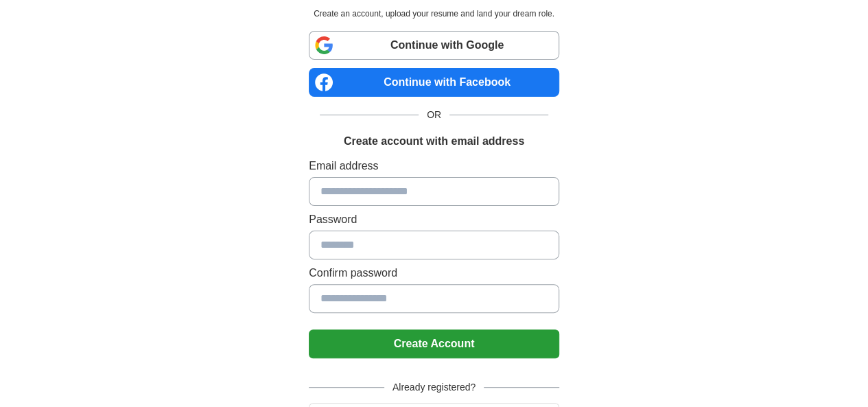  What do you see at coordinates (434, 344) in the screenshot?
I see `button: Create Account` at bounding box center [434, 344].